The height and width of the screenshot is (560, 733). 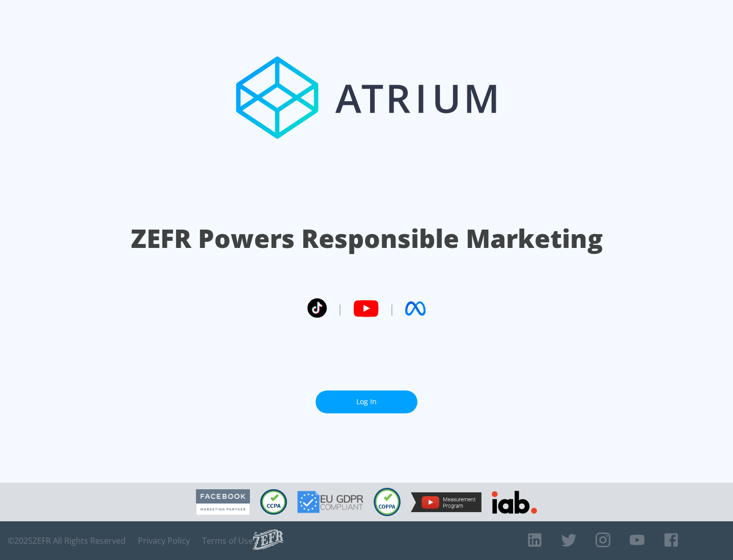 What do you see at coordinates (330, 502) in the screenshot?
I see `img: GDPR Compliant` at bounding box center [330, 502].